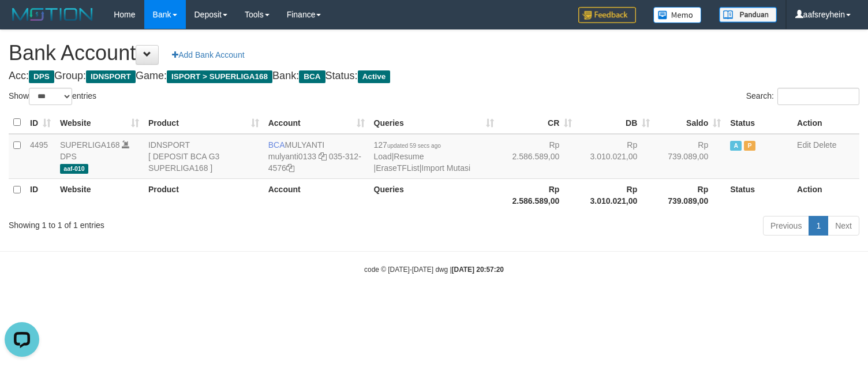 The width and height of the screenshot is (868, 366). What do you see at coordinates (434, 53) in the screenshot?
I see `h1: Bank Account` at bounding box center [434, 53].